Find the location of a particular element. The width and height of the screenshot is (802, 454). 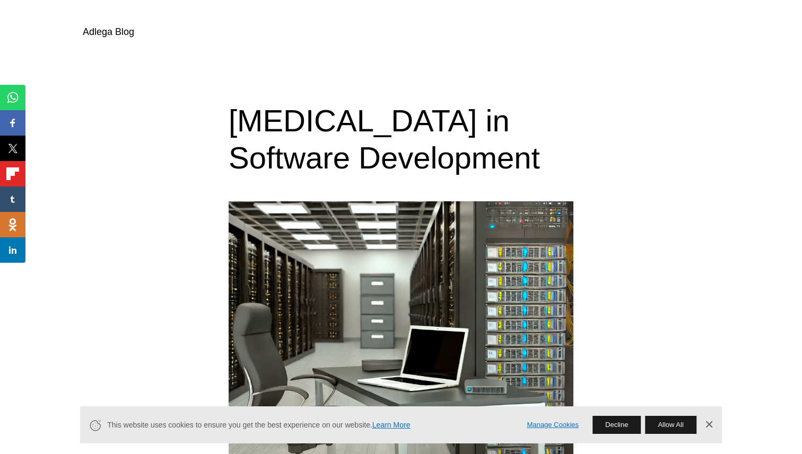

span: This website uses cookies to ensure you get the best experience on our website. is located at coordinates (309, 425).